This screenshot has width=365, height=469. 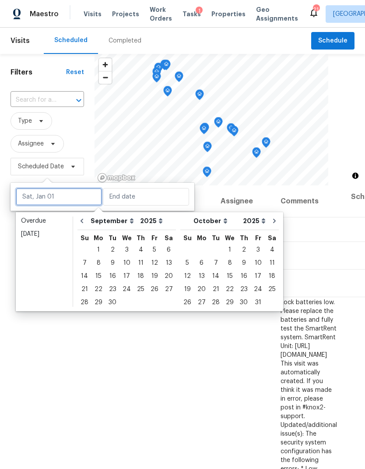 What do you see at coordinates (141, 276) in the screenshot?
I see `div: Thu Sep 18 2025` at bounding box center [141, 276].